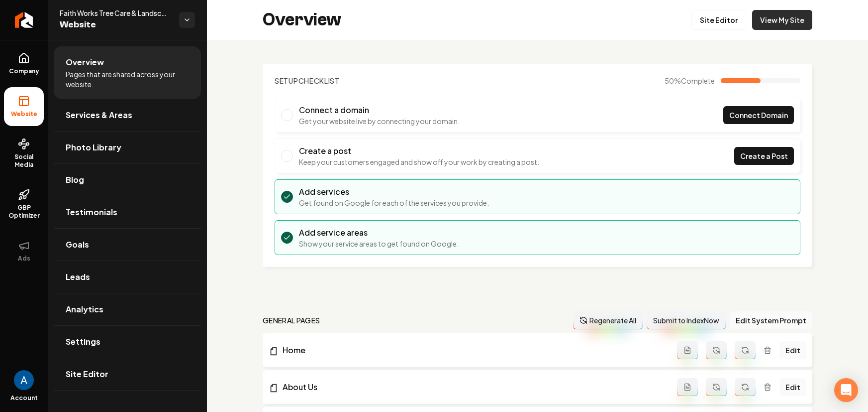  Describe the element at coordinates (128, 309) in the screenshot. I see `a: Analytics` at that location.